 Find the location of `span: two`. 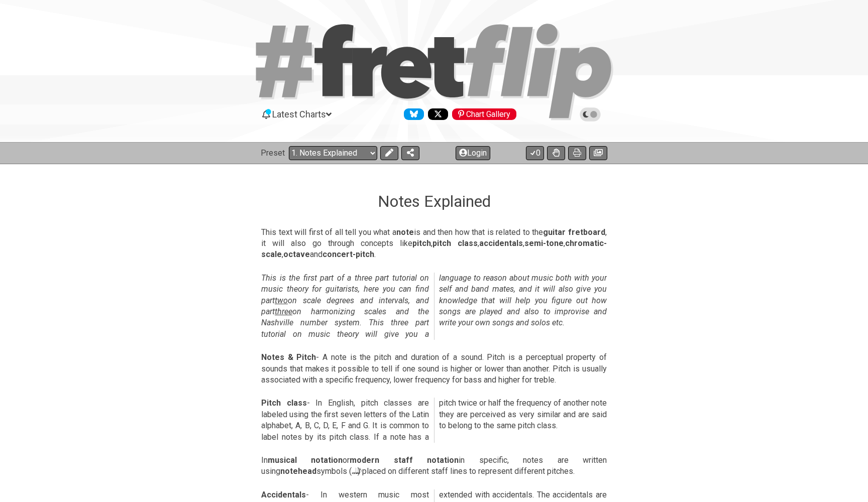

span: two is located at coordinates (281, 300).